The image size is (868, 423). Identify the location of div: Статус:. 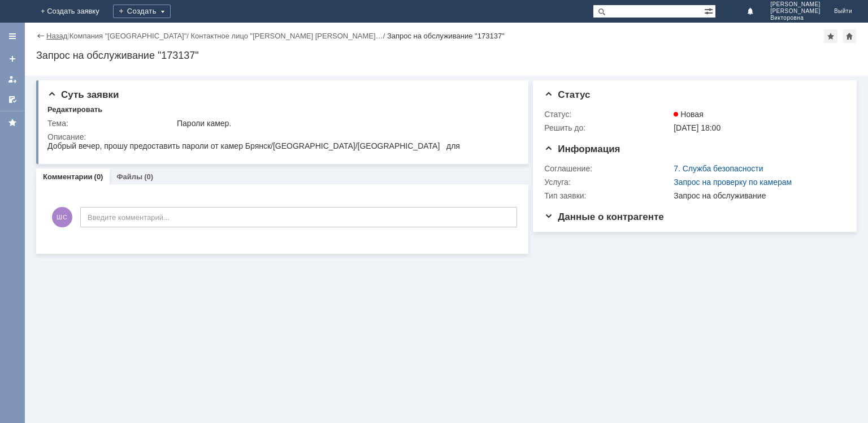
(607, 114).